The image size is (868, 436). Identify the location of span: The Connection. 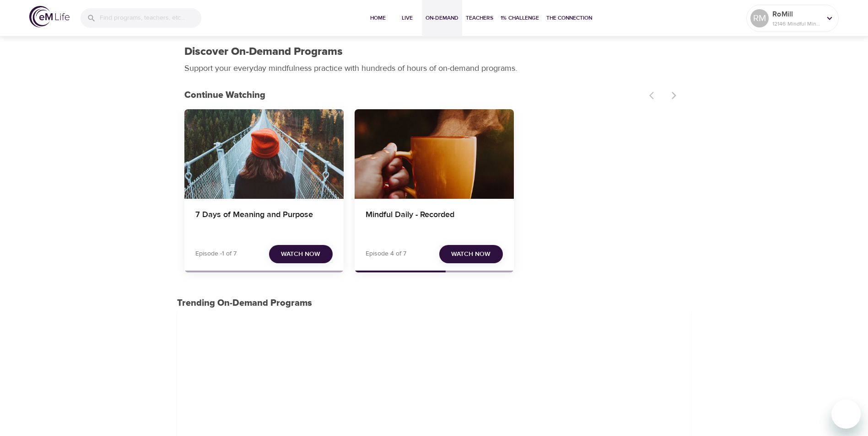
(569, 18).